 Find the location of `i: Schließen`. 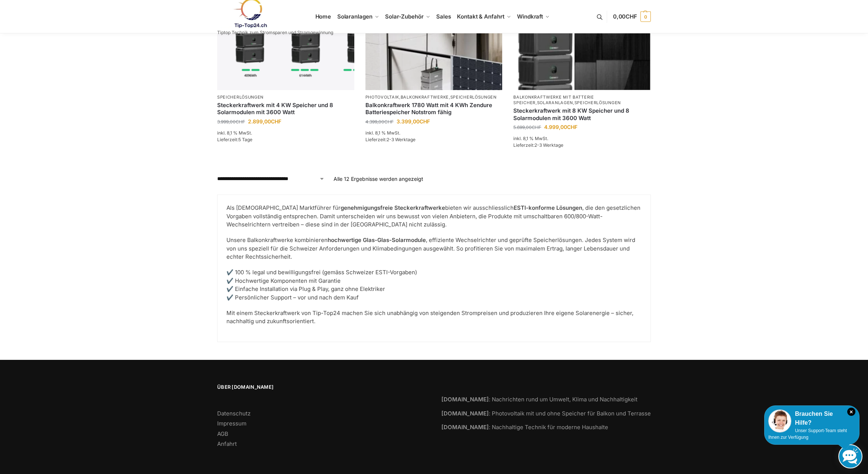

i: Schließen is located at coordinates (851, 411).